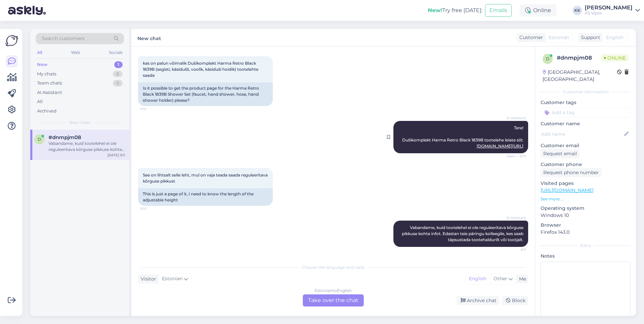 This screenshot has height=324, width=644. I want to click on div: Is it possible to get the product page for the Harma Retro Black 1839B Shower Set (faucet, hand s..., so click(205, 94).